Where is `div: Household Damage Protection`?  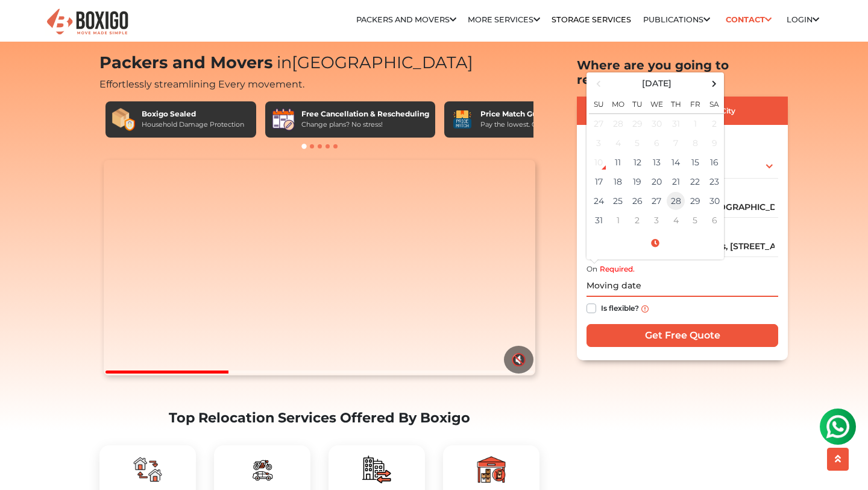
div: Household Damage Protection is located at coordinates (193, 124).